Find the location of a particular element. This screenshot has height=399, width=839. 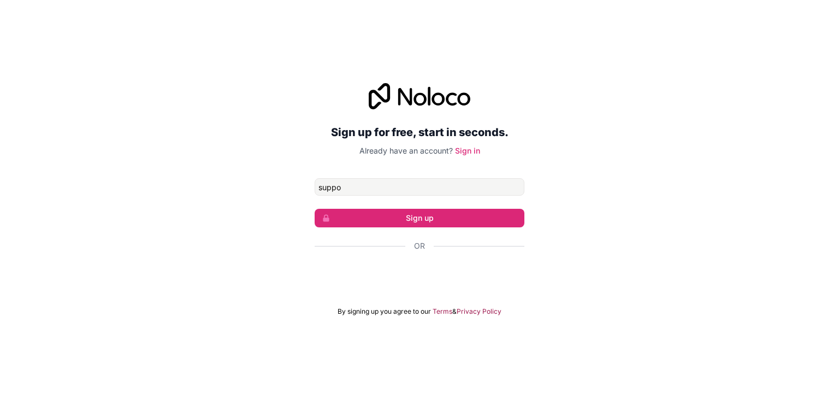

a: Terms is located at coordinates (443, 312).